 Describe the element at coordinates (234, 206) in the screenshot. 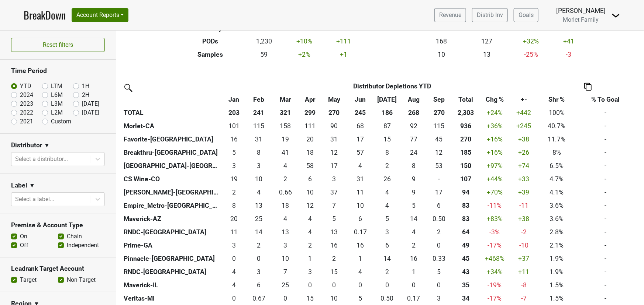

I see `td: 8` at that location.